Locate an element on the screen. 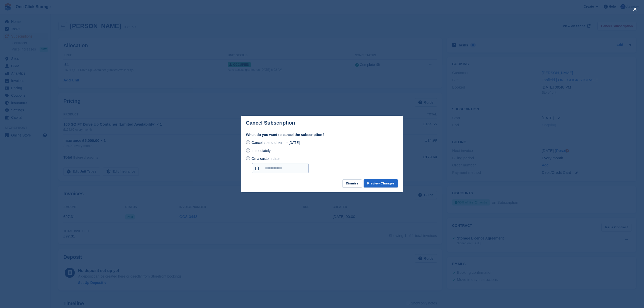  span: On a custom date is located at coordinates (266, 159).